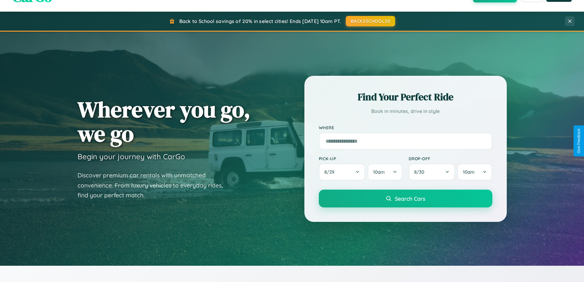 The height and width of the screenshot is (282, 584). I want to click on button: 8/30, so click(432, 172).